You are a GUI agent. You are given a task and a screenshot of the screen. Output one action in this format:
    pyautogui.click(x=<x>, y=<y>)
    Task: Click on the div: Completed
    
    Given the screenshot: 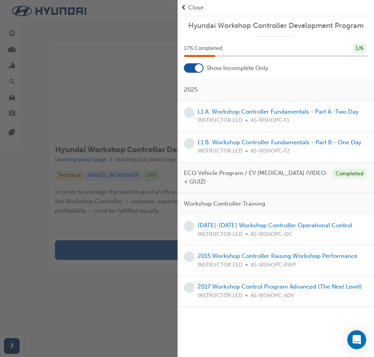 What is the action you would take?
    pyautogui.click(x=349, y=174)
    